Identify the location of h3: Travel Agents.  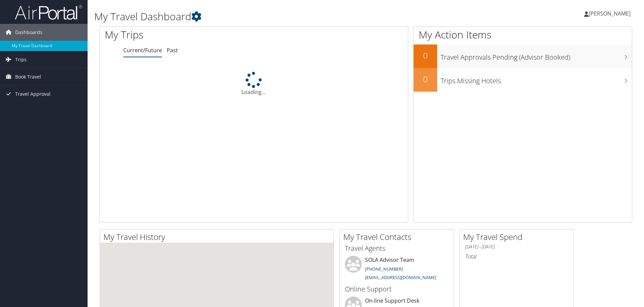
(397, 248).